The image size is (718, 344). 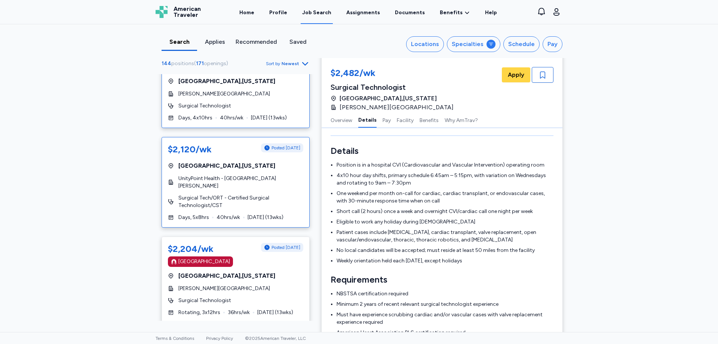 What do you see at coordinates (200, 63) in the screenshot?
I see `span: 171` at bounding box center [200, 63].